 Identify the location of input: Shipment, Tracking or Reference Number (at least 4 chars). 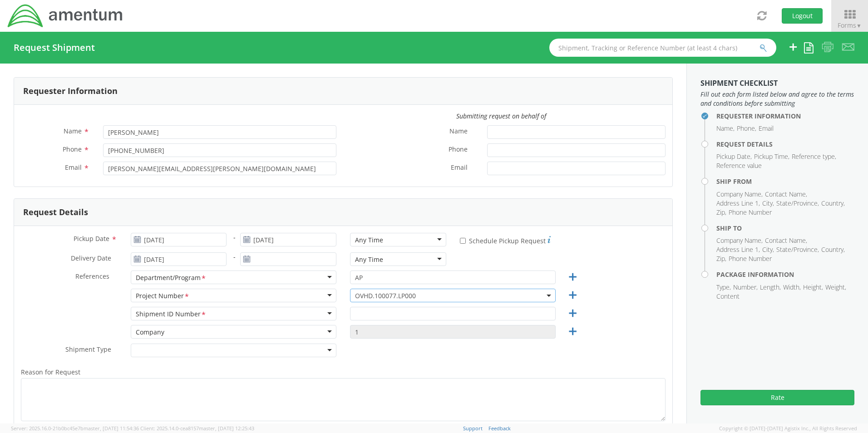
(663, 48).